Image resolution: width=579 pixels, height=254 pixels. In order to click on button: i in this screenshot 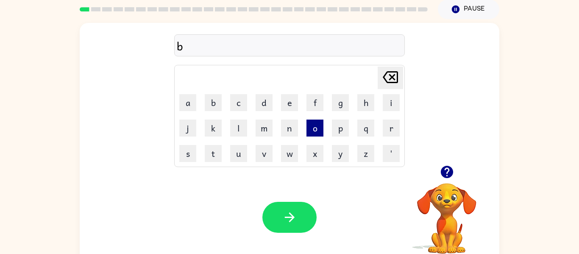, I will do `click(391, 103)`.